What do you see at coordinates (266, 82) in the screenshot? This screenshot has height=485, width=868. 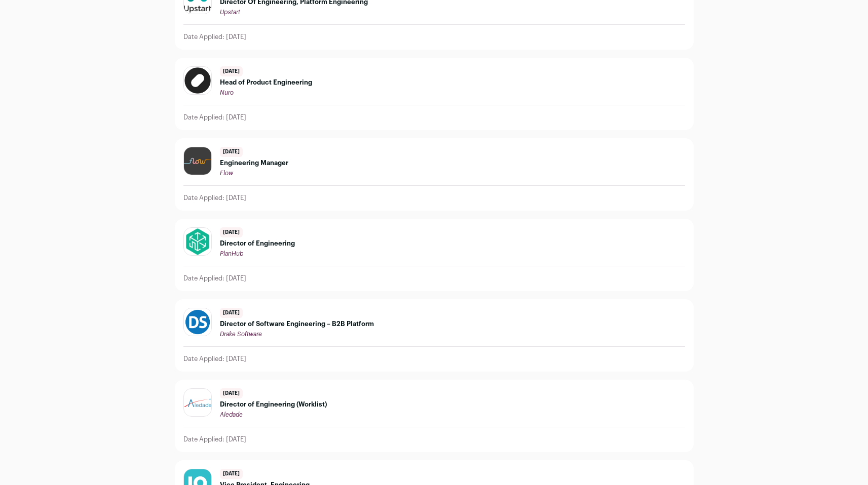 I see `span: Head of Product Engineering` at bounding box center [266, 82].